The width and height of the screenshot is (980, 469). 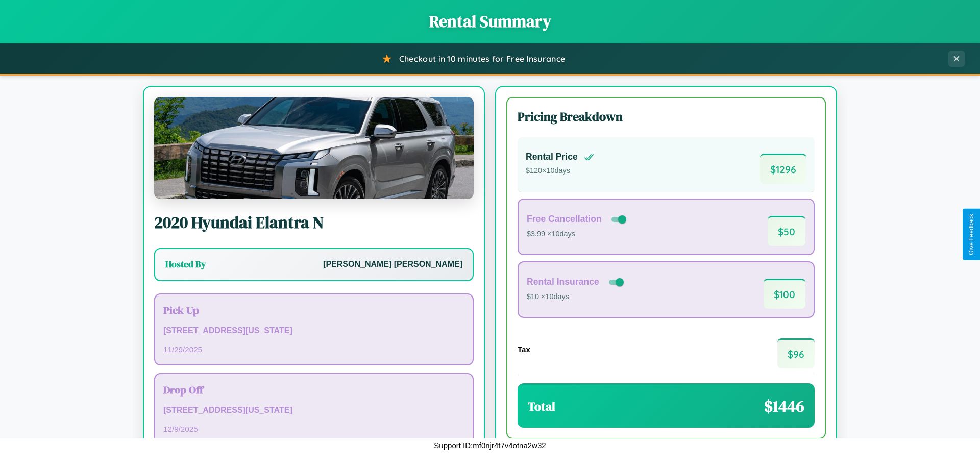 What do you see at coordinates (314, 223) in the screenshot?
I see `h2: 2020 Hyundai Elantra N` at bounding box center [314, 223].